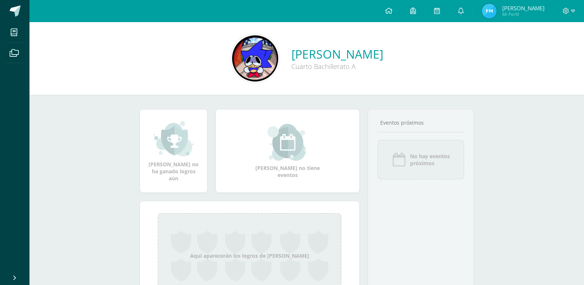  What do you see at coordinates (523, 14) in the screenshot?
I see `span: Mi Perfil` at bounding box center [523, 14].